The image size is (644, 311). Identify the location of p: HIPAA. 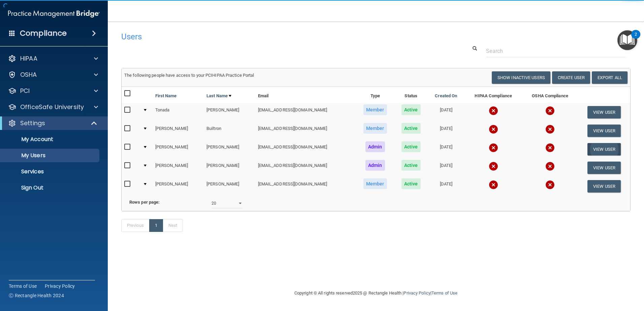
(28, 58).